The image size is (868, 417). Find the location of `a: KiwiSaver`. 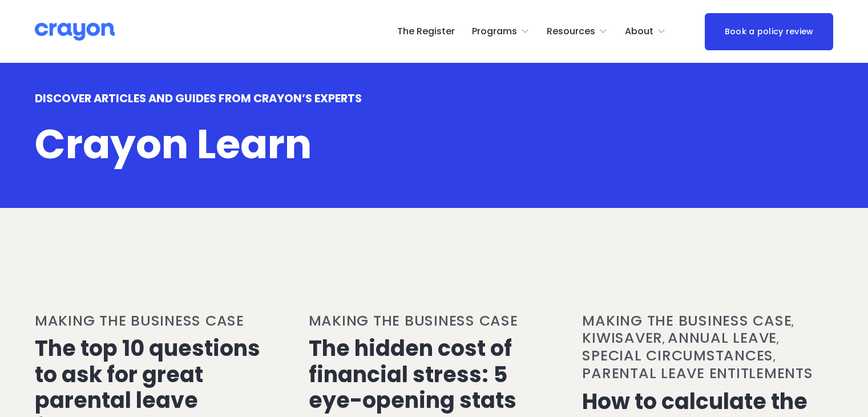

a: KiwiSaver is located at coordinates (622, 337).